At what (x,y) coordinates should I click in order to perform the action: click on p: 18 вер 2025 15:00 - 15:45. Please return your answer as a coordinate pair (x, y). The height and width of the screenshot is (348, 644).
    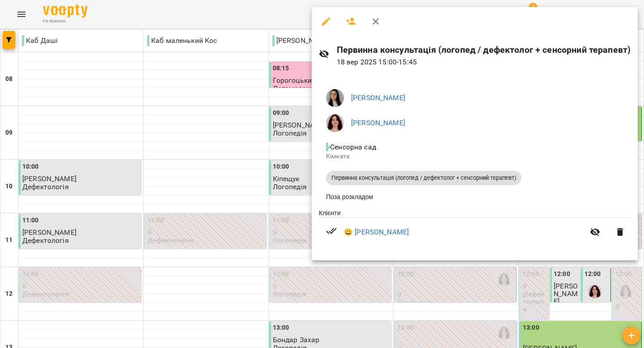
    Looking at the image, I should click on (484, 62).